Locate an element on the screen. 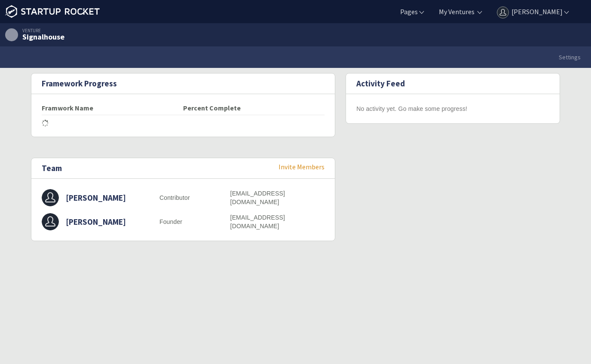 The height and width of the screenshot is (364, 591). div: Signalhouse is located at coordinates (44, 37).